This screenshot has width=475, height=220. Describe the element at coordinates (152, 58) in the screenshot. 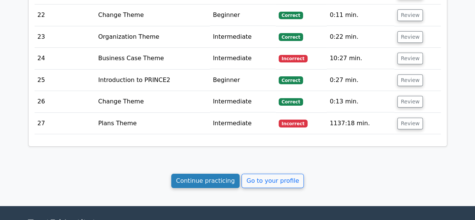

I see `td: Business Case Theme` at that location.